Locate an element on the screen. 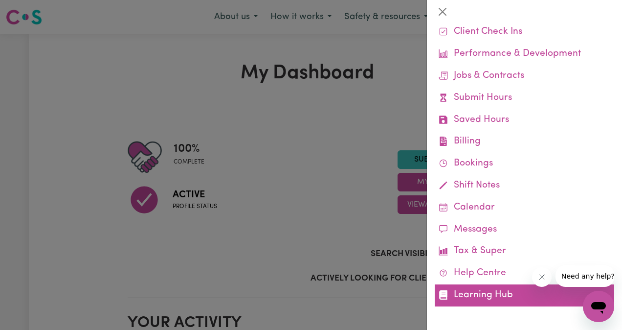 This screenshot has height=330, width=622. a: Calendar is located at coordinates (524, 207).